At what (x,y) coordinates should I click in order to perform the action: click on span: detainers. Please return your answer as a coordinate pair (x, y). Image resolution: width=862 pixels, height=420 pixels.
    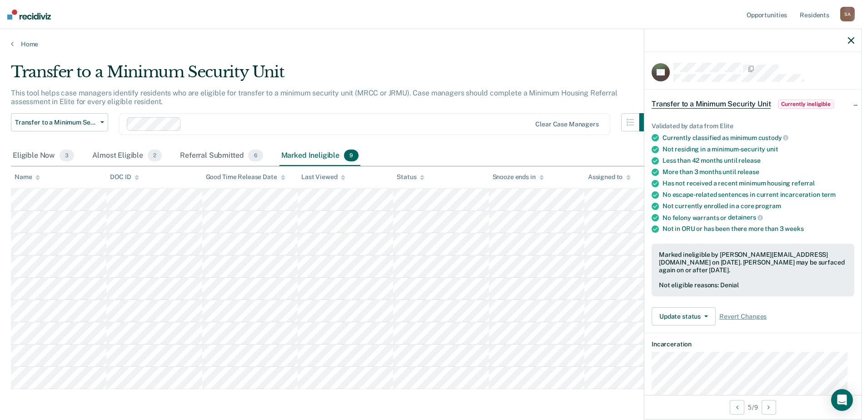
    Looking at the image, I should click on (745, 217).